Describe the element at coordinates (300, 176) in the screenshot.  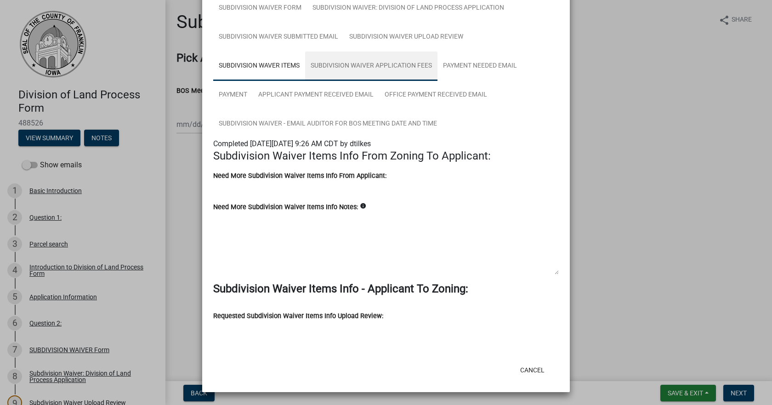
I see `label: Need More Subdivision Waiver Items Info From Applicant:` at that location.